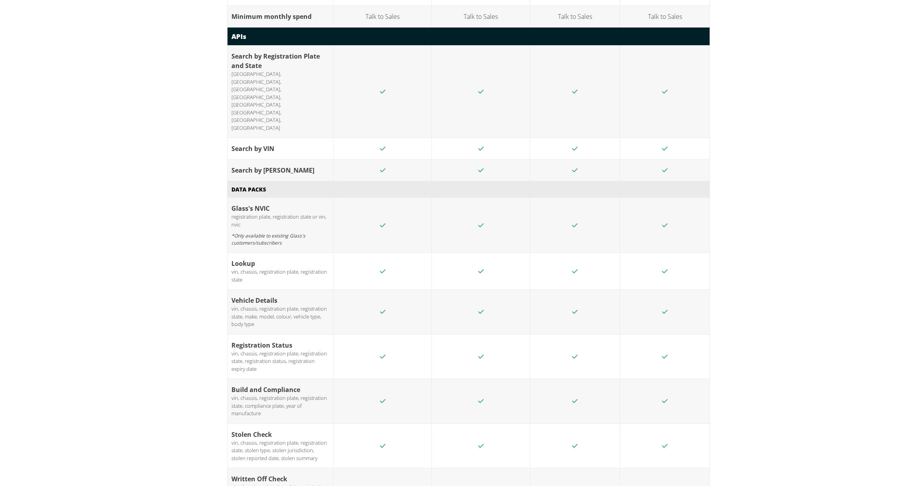 The width and height of the screenshot is (910, 486). I want to click on div: vin, chassis, registration plate, registration state, stolen type, stolen jurisdiction, stolen re..., so click(280, 450).